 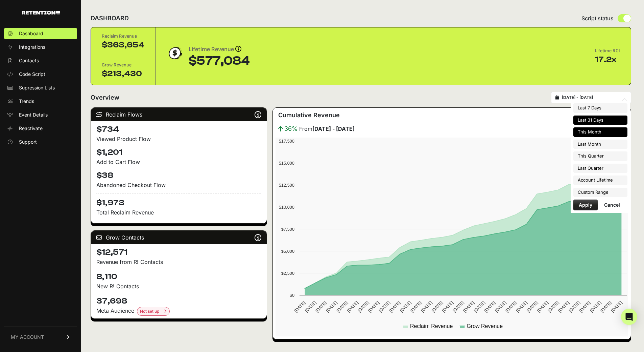 I want to click on p: Revenue from R! Contacts, so click(x=179, y=262).